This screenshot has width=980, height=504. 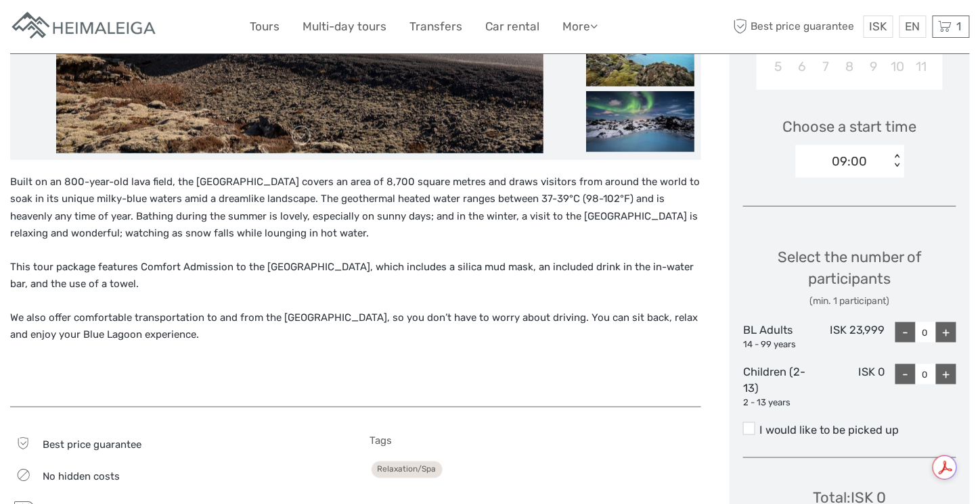 What do you see at coordinates (850, 431) in the screenshot?
I see `label: I would like to be picked up` at bounding box center [850, 431].